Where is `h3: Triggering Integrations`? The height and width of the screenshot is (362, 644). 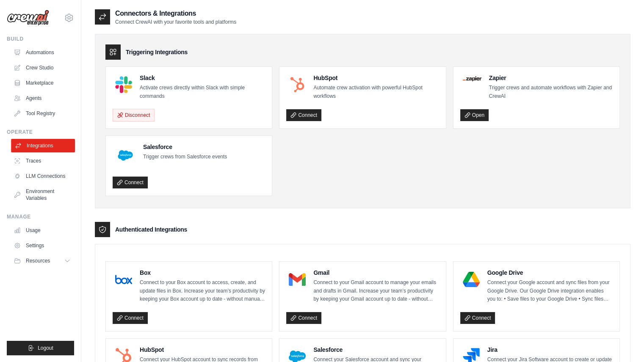
h3: Triggering Integrations is located at coordinates (156, 52).